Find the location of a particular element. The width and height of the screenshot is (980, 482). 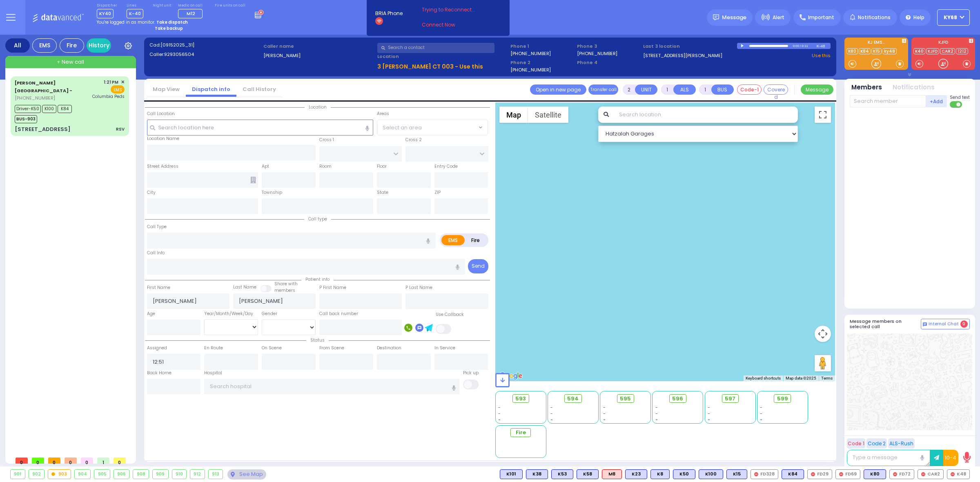

button: Notifications is located at coordinates (913, 87).